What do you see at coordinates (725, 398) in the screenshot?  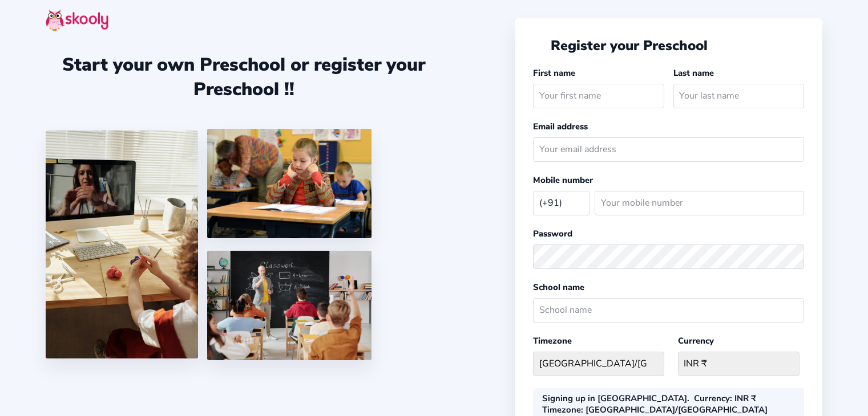 I see `div: : INR ₹` at bounding box center [725, 398].